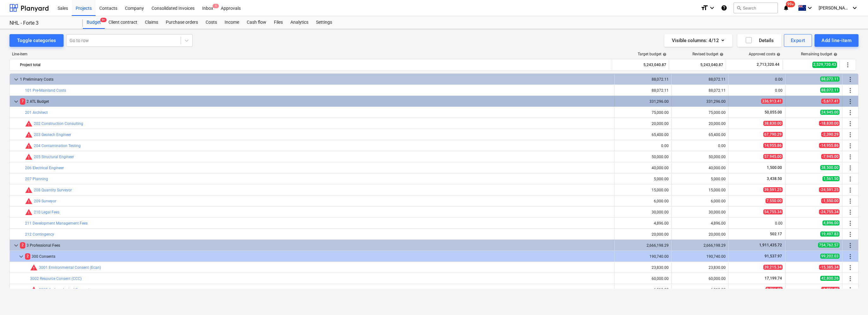 Image resolution: width=868 pixels, height=315 pixels. What do you see at coordinates (122, 22) in the screenshot?
I see `a: Client contract` at bounding box center [122, 22].